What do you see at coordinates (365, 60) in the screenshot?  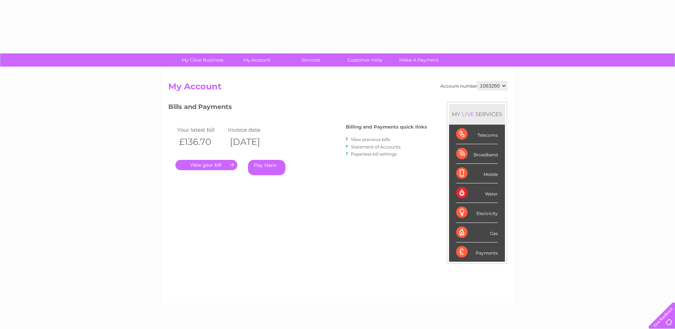 I see `a: Customer Help` at bounding box center [365, 60].